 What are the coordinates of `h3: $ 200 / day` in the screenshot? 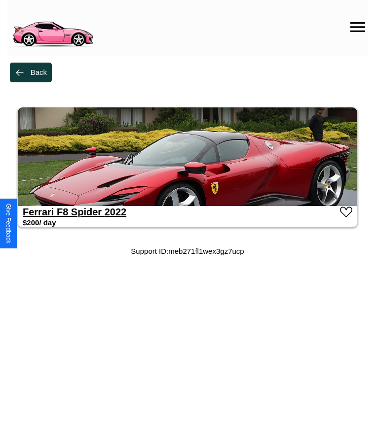 It's located at (39, 222).